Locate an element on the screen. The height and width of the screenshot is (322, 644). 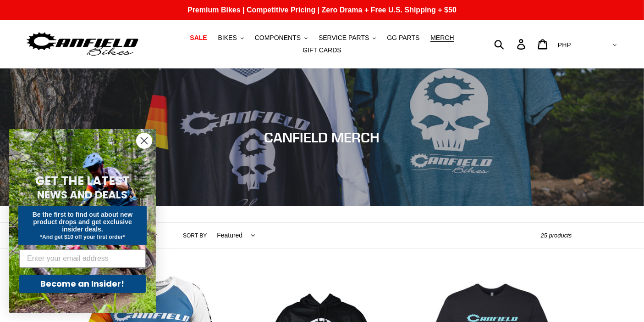
span: CANFIELD MERCH is located at coordinates (322, 137).